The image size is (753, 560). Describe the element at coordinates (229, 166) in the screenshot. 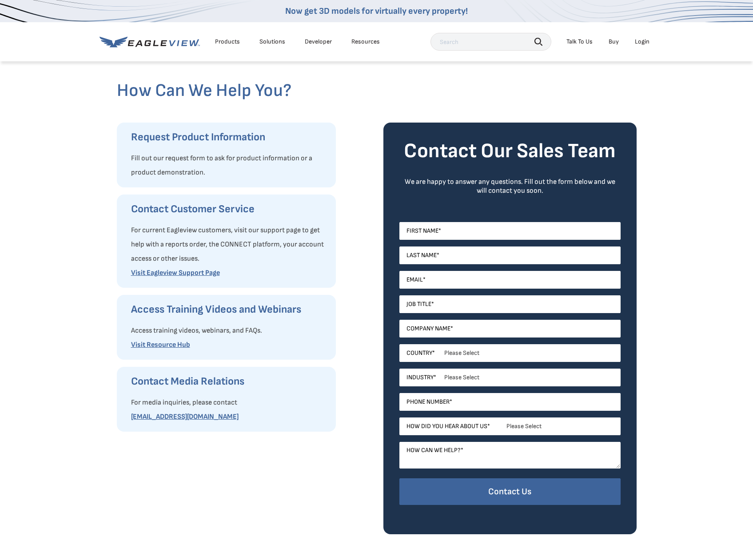

I see `p: Fill out our request form to ask for product information or a product demonstration.` at that location.